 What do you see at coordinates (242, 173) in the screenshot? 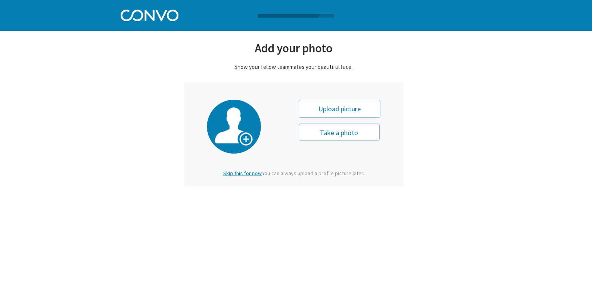
I see `span: Skip this for now.` at bounding box center [242, 173].